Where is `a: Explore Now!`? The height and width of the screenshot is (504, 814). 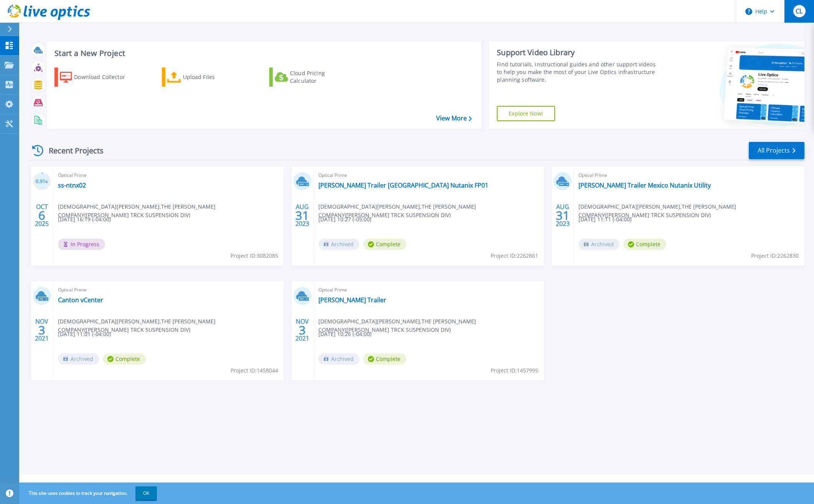
a: Explore Now! is located at coordinates (526, 113).